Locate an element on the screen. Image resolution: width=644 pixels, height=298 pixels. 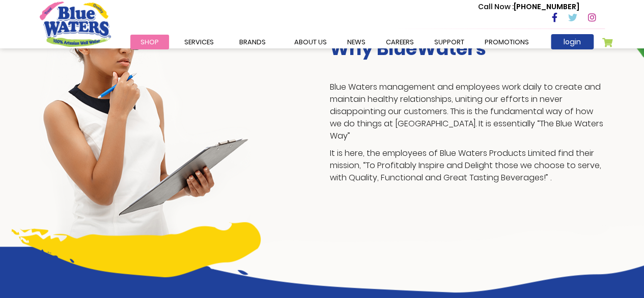
span: Services is located at coordinates (199, 42).